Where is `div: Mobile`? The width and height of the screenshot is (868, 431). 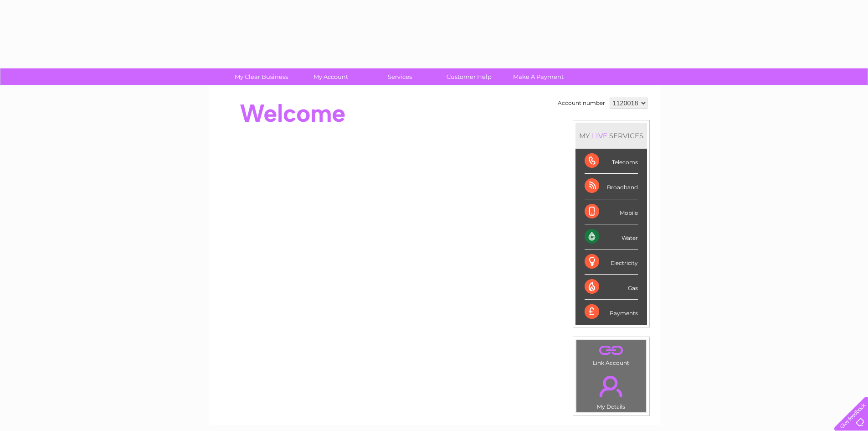 div: Mobile is located at coordinates (611, 212).